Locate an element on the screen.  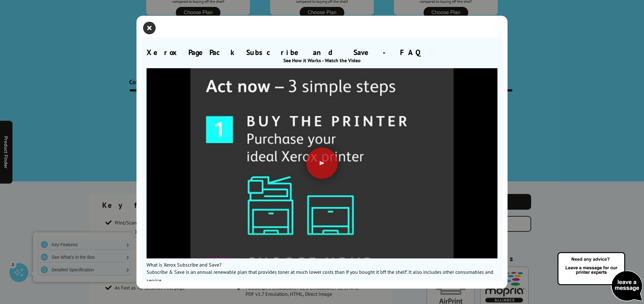
div: See How it Works - Watch the Video is located at coordinates (322, 60).